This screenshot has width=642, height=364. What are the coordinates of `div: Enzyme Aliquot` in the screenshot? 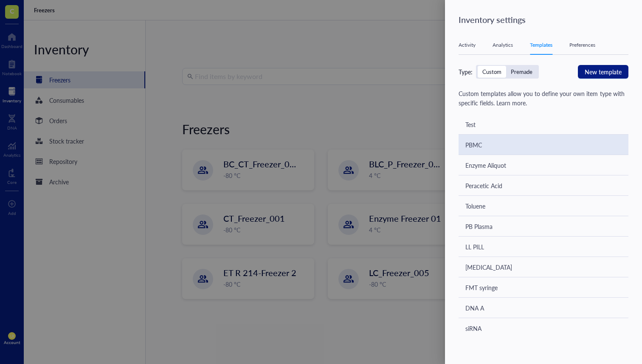 It's located at (486, 165).